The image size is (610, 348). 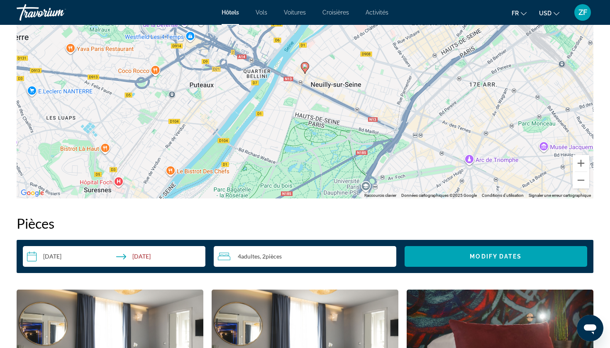 What do you see at coordinates (439, 195) in the screenshot?
I see `span: Données cartographiques ©2025 Google` at bounding box center [439, 195].